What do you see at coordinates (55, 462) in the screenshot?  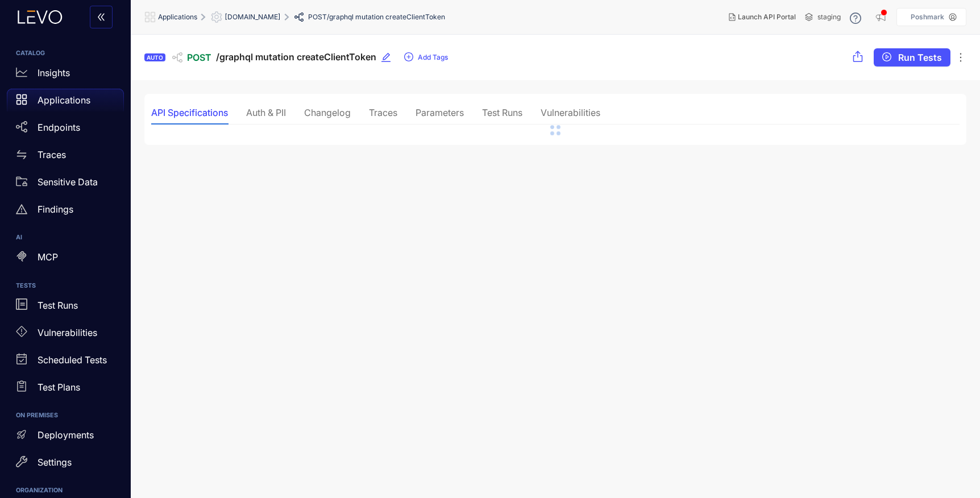 I see `p: Settings` at bounding box center [55, 462].